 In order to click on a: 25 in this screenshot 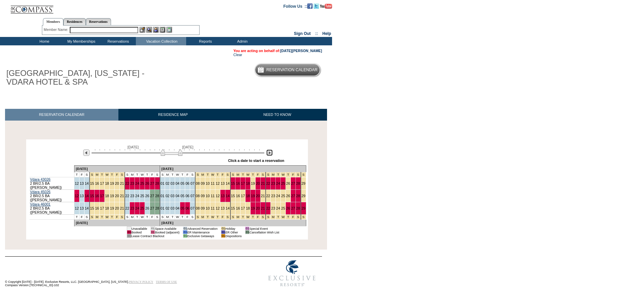, I will do `click(142, 183)`.